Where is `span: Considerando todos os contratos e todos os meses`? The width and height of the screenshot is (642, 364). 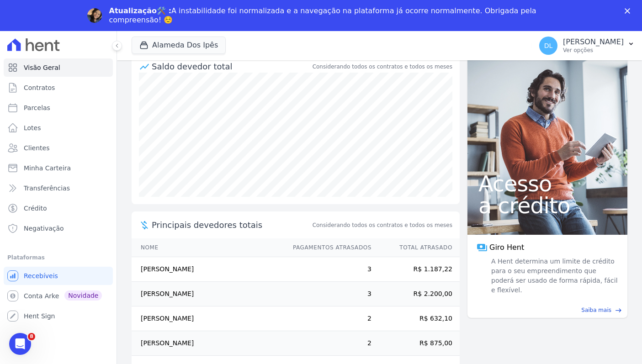
span: Considerando todos os contratos e todos os meses is located at coordinates (382, 225).